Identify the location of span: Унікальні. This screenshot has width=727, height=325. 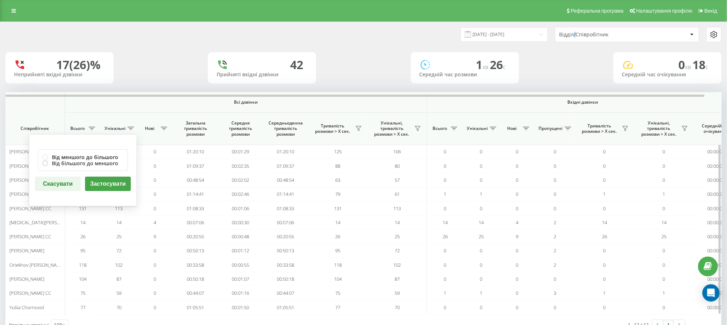
(115, 129).